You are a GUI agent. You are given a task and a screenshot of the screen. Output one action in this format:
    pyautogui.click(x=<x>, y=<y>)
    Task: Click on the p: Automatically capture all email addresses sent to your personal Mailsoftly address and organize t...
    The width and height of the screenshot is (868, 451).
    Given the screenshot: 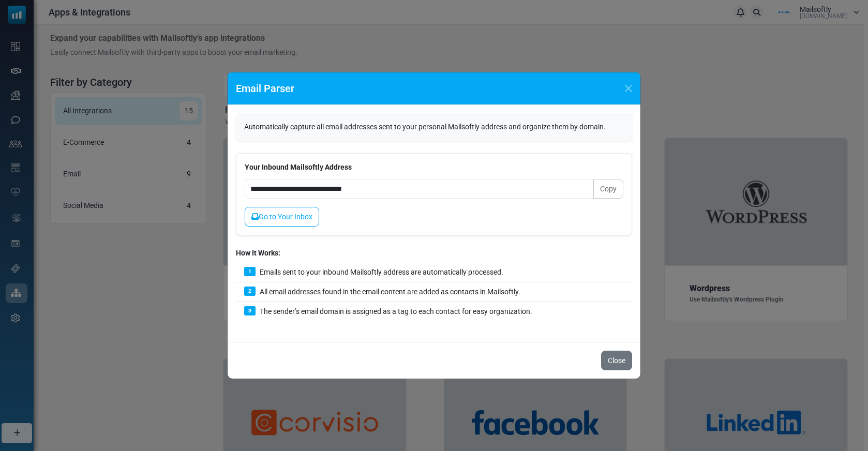 What is the action you would take?
    pyautogui.click(x=434, y=126)
    